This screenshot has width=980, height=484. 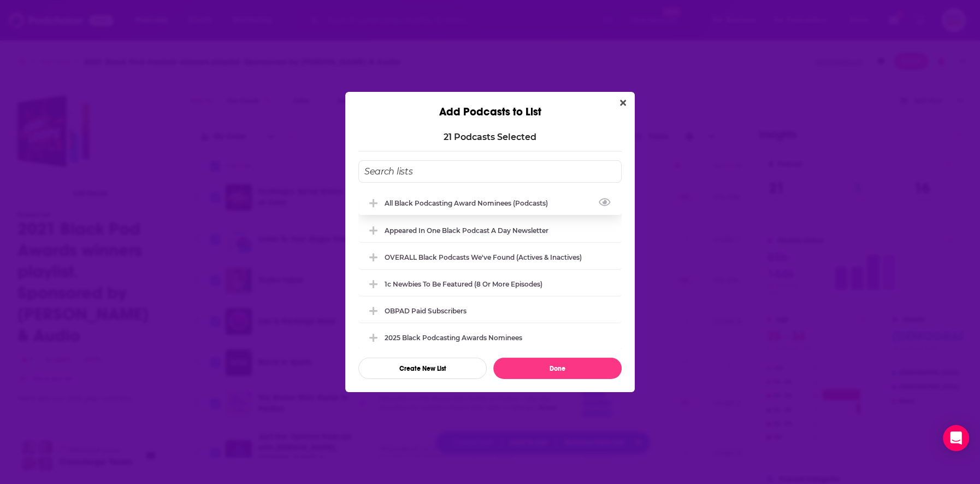 What do you see at coordinates (551, 206) in the screenshot?
I see `button: View Link` at bounding box center [551, 206].